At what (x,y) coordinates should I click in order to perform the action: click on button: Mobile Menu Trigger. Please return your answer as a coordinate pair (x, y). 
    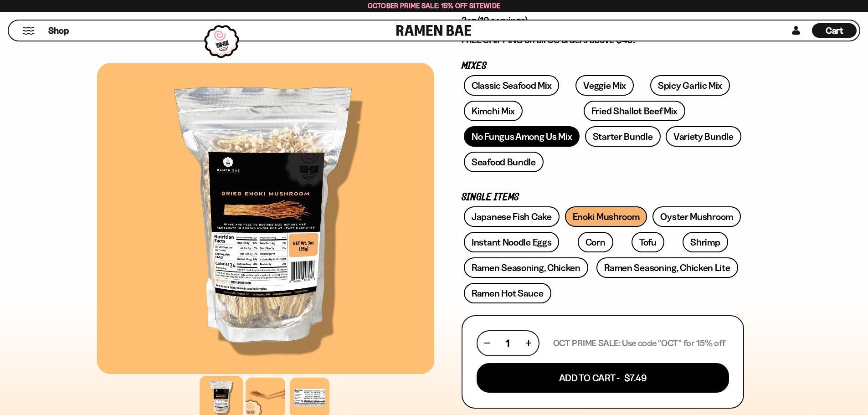
    Looking at the image, I should click on (29, 30).